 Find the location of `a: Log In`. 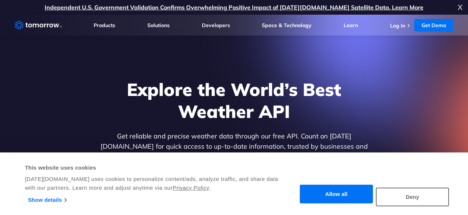

a: Log In is located at coordinates (397, 26).